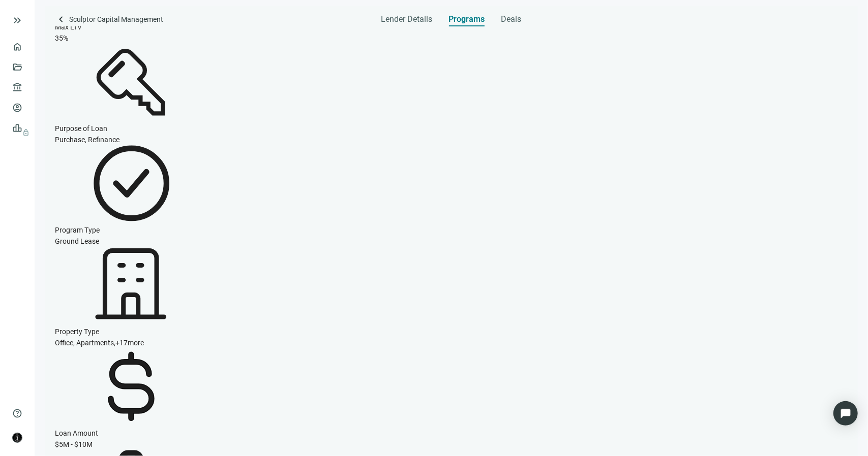 The width and height of the screenshot is (868, 456). What do you see at coordinates (17, 20) in the screenshot?
I see `button: keyboard_double_arrow_right` at bounding box center [17, 20].